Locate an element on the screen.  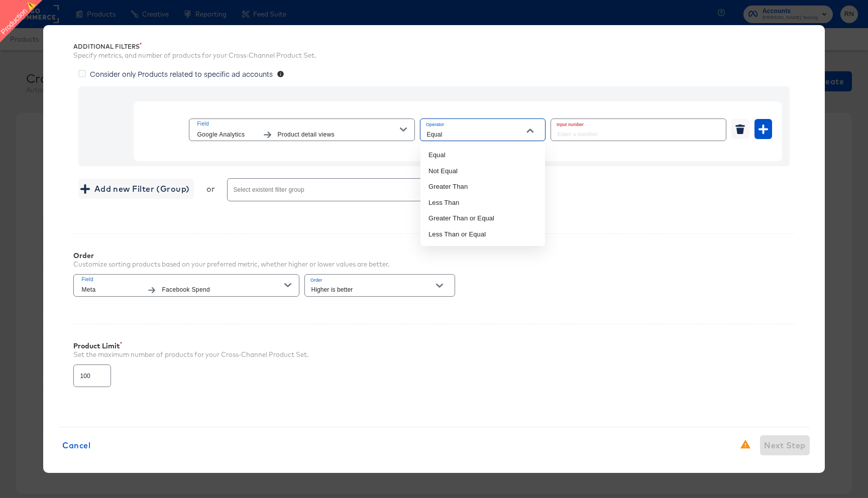
div: Product Limit is located at coordinates (434, 346).